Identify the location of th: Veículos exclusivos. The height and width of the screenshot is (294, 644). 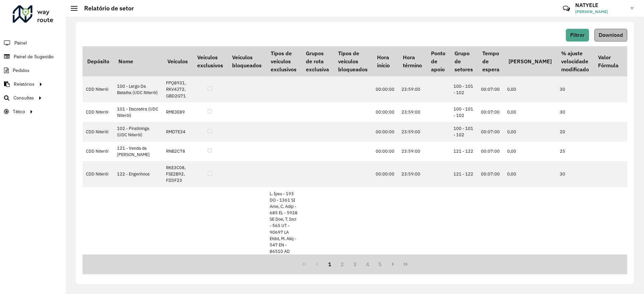
(210, 61).